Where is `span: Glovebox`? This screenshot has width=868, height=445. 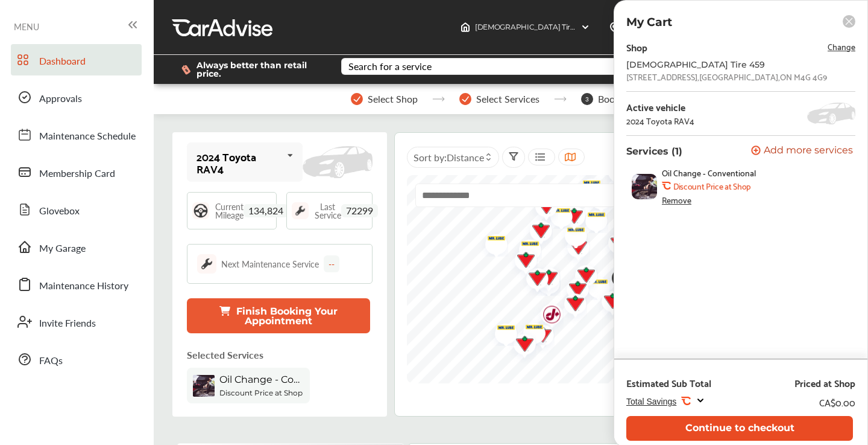 span: Glovebox is located at coordinates (59, 211).